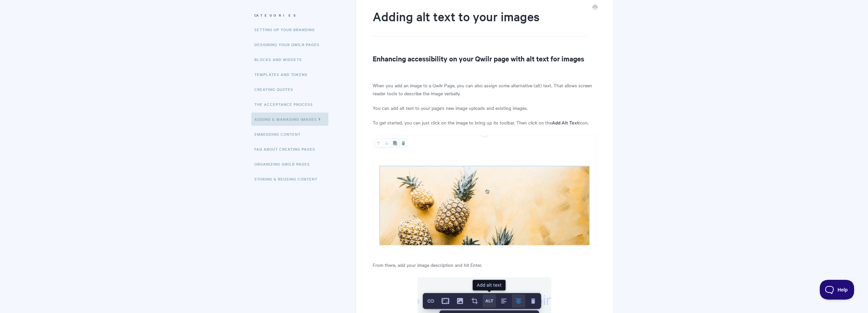 The image size is (868, 313). What do you see at coordinates (484, 265) in the screenshot?
I see `p: From there, add your image description and hit Enter.` at bounding box center [484, 265].